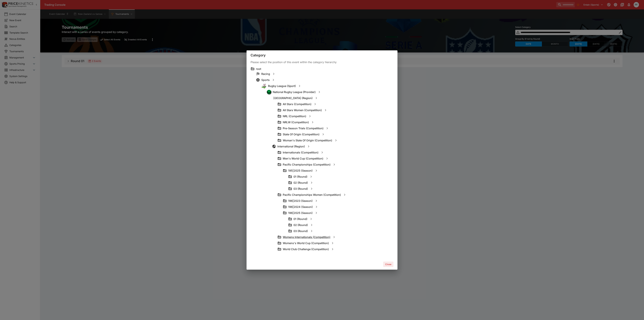  What do you see at coordinates (265, 80) in the screenshot?
I see `h6: Sports` at bounding box center [265, 80].